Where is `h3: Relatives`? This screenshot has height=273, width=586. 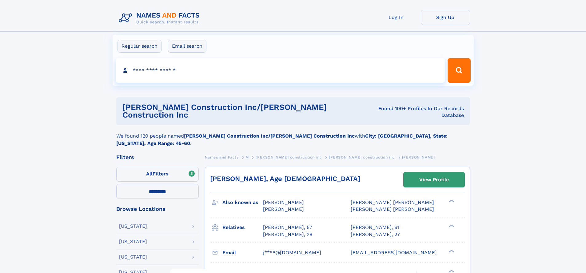 h3: Relatives is located at coordinates (243, 227).